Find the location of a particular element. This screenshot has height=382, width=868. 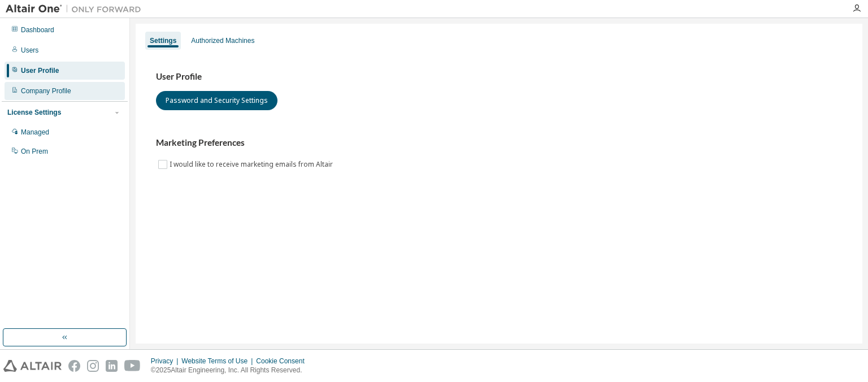

div: On Prem is located at coordinates (34, 151).